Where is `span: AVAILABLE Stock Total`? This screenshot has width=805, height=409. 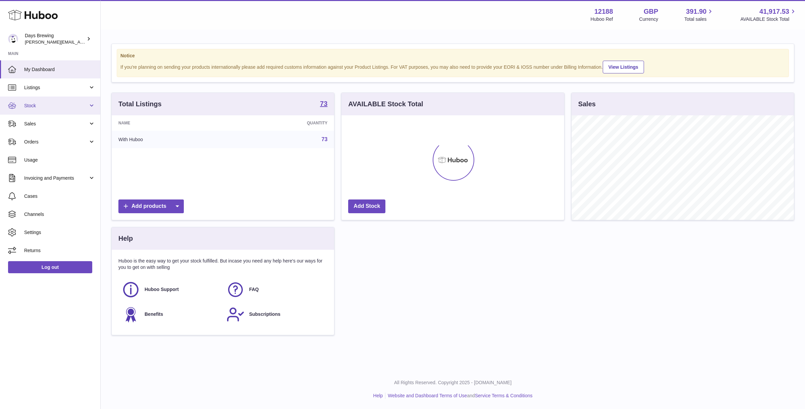
span: AVAILABLE Stock Total is located at coordinates (768, 19).